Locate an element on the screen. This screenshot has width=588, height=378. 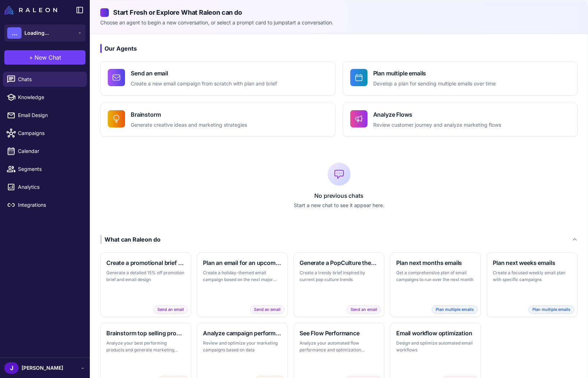
span: Knowledge is located at coordinates (49, 97).